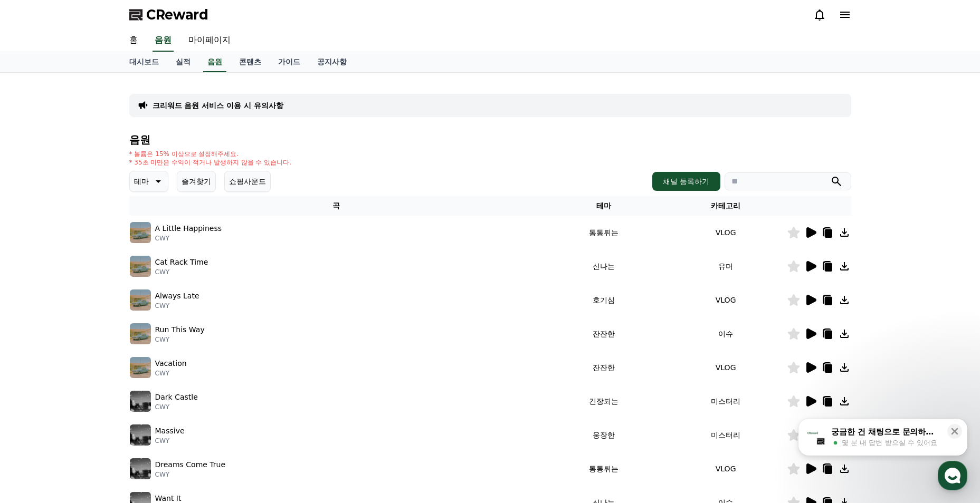  What do you see at coordinates (210, 162) in the screenshot?
I see `p: * 35초 미만은 수익이 적거나 발생하지 않을 수 있습니다.` at bounding box center [210, 162].